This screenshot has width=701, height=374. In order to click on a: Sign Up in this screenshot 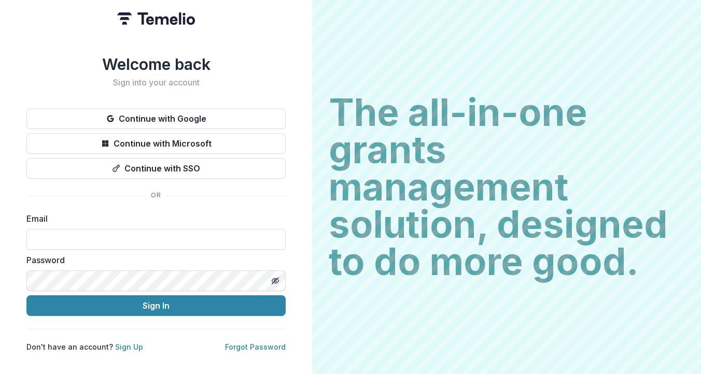, I will do `click(129, 347)`.